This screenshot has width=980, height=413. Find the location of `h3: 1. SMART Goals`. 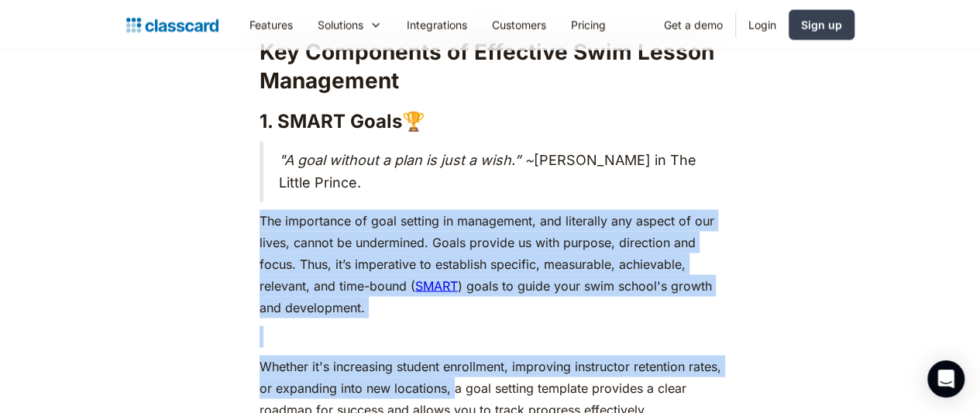

h3: 1. SMART Goals is located at coordinates (490, 121).